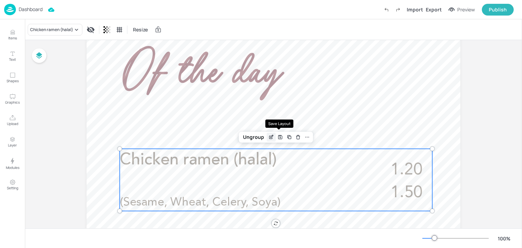 Image resolution: width=522 pixels, height=248 pixels. Describe the element at coordinates (253, 137) in the screenshot. I see `div: Ungroup` at that location.